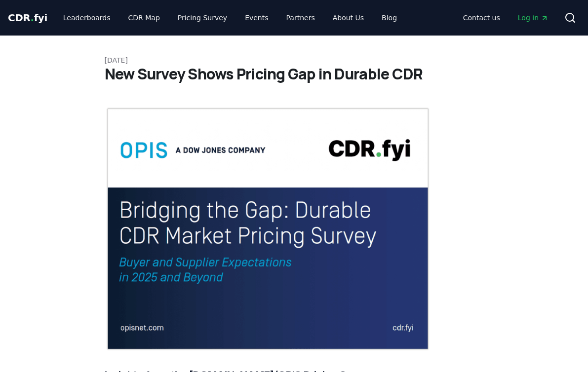 The height and width of the screenshot is (372, 588). I want to click on a: Contact us, so click(481, 18).